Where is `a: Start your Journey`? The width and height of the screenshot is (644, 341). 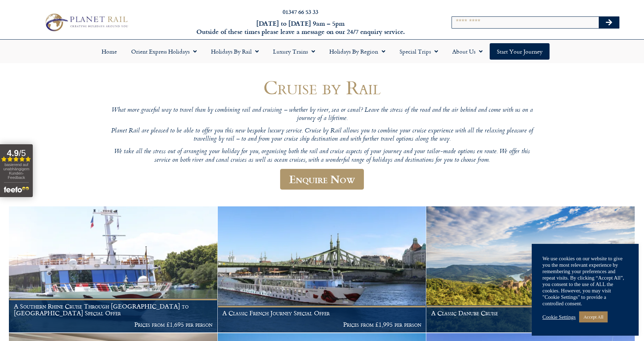
a: Start your Journey is located at coordinates (520, 51).